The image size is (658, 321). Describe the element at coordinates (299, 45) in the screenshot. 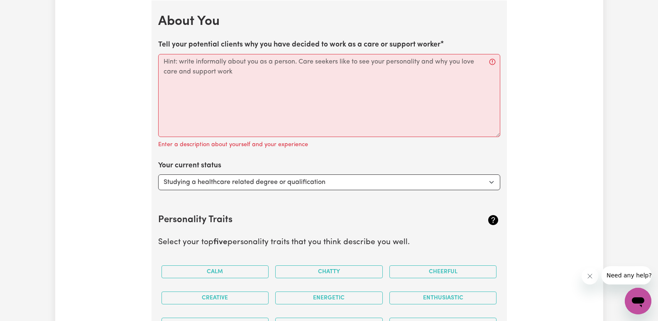

I see `label: Tell your potential clients why you have decided to work as a care or support worker` at that location.